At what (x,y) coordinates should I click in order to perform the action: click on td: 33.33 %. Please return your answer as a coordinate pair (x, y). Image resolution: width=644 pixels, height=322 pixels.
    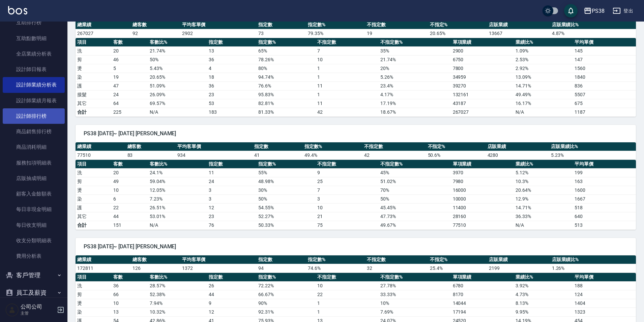
    Looking at the image, I should click on (415, 295).